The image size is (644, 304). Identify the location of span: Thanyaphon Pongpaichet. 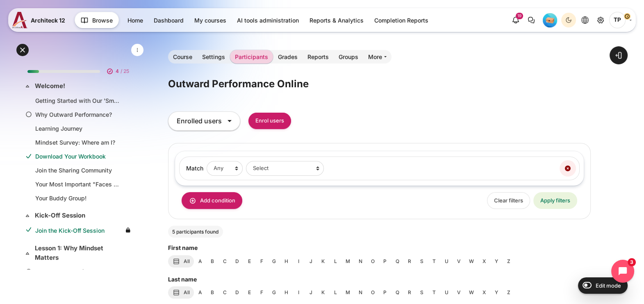
(617, 20).